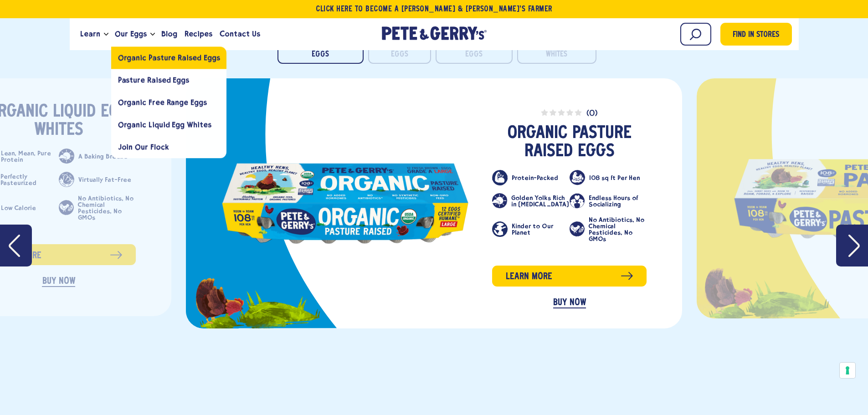 The height and width of the screenshot is (415, 868). What do you see at coordinates (756, 34) in the screenshot?
I see `a: Find in Stores` at bounding box center [756, 34].